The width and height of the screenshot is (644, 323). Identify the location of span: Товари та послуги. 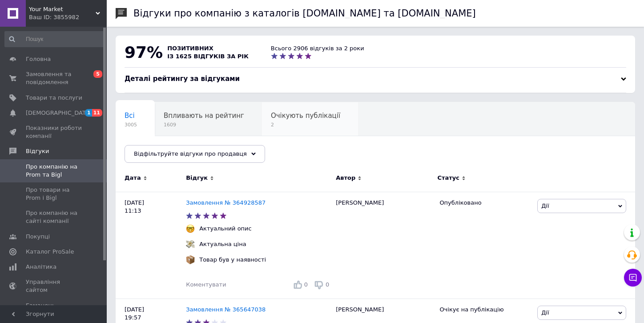
(54, 98).